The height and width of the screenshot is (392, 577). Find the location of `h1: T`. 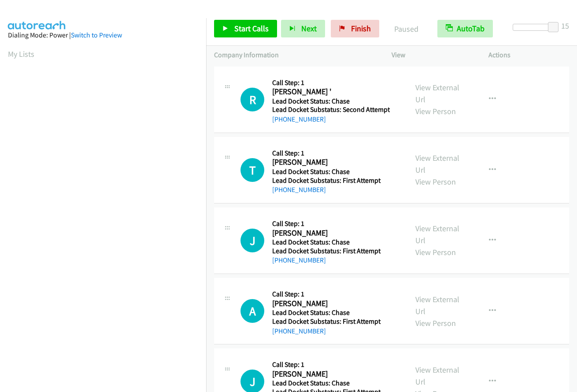

h1: T is located at coordinates (252, 170).